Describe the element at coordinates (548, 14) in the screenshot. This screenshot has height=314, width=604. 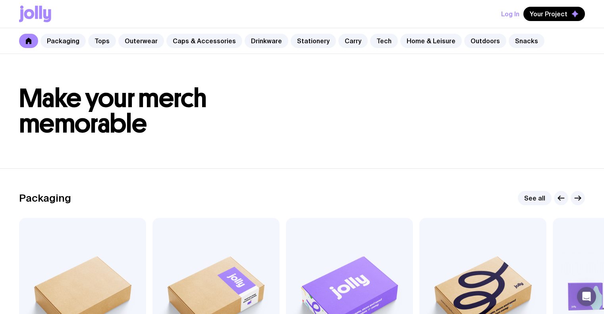
I see `span: Your Project` at that location.